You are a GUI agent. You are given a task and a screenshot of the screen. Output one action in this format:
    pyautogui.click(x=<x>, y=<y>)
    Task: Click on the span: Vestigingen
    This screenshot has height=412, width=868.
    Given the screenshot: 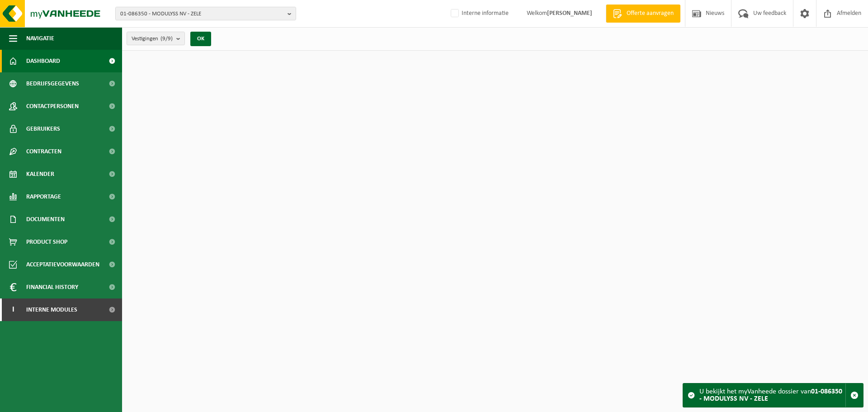 What is the action you would take?
    pyautogui.click(x=152, y=39)
    